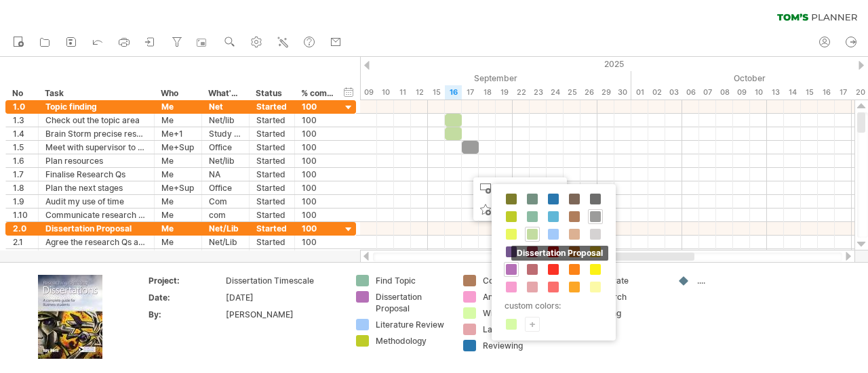 This screenshot has height=373, width=868. Describe the element at coordinates (22, 174) in the screenshot. I see `div: 1.7` at that location.